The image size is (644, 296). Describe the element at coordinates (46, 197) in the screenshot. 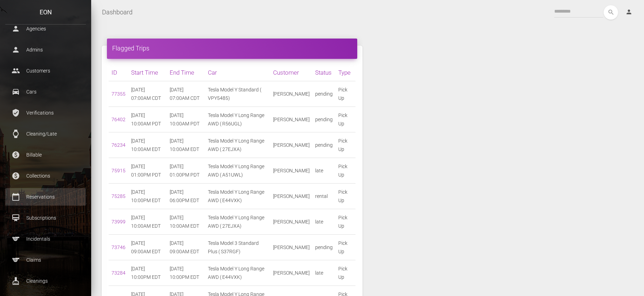

I see `p: Reservations` at that location.